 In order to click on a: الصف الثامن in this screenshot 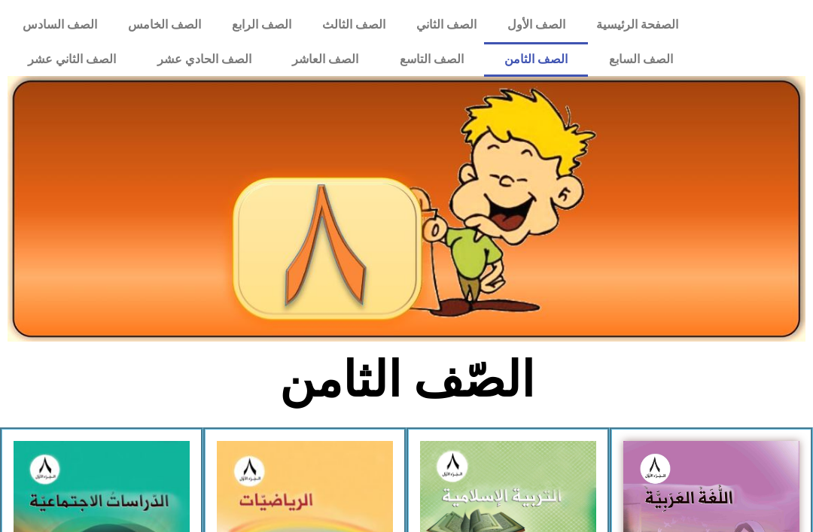, I will do `click(536, 59)`.